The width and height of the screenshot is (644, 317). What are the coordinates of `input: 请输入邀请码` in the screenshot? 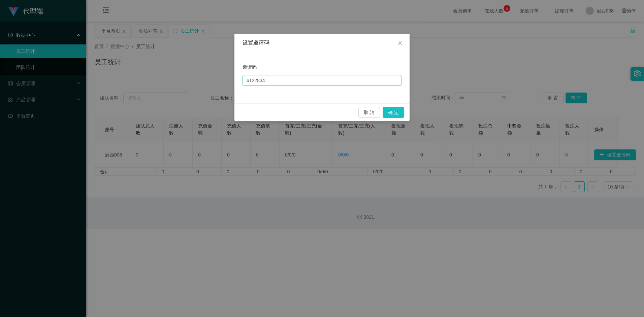 It's located at (322, 81).